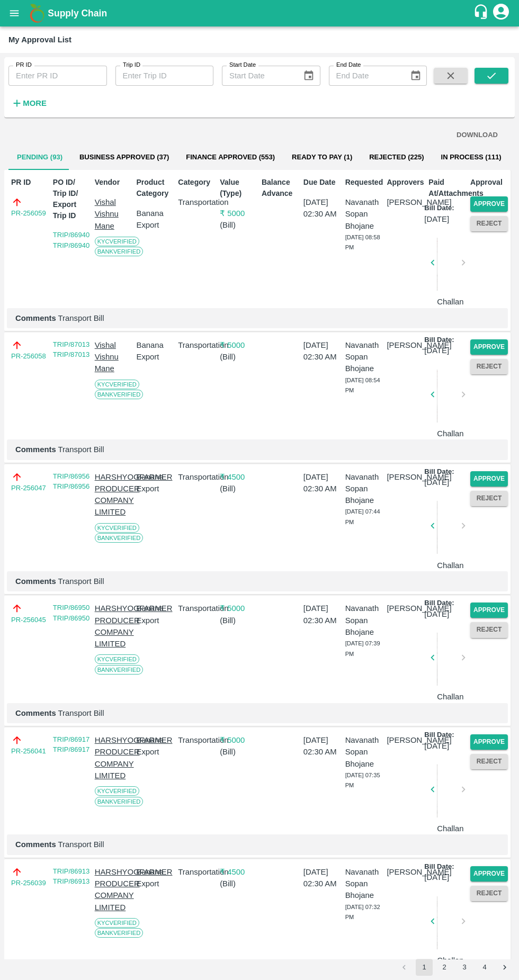 The width and height of the screenshot is (519, 980). What do you see at coordinates (113, 182) in the screenshot?
I see `p: Vendor` at bounding box center [113, 182].